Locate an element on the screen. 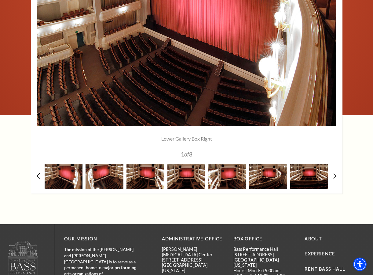 The image size is (373, 275). img: A grand theater interior featuring a red curtain, multiple seating levels, and elegant lighting. is located at coordinates (310, 176).